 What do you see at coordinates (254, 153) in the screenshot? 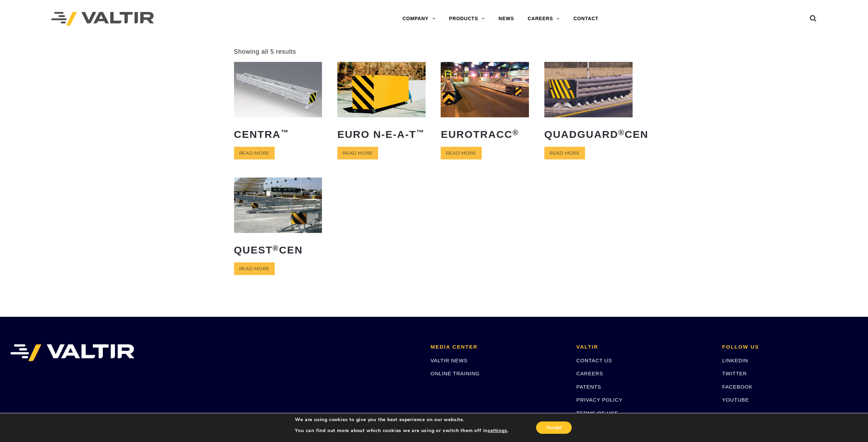
I see `a: Read more about “CENTRA™”` at bounding box center [254, 153].